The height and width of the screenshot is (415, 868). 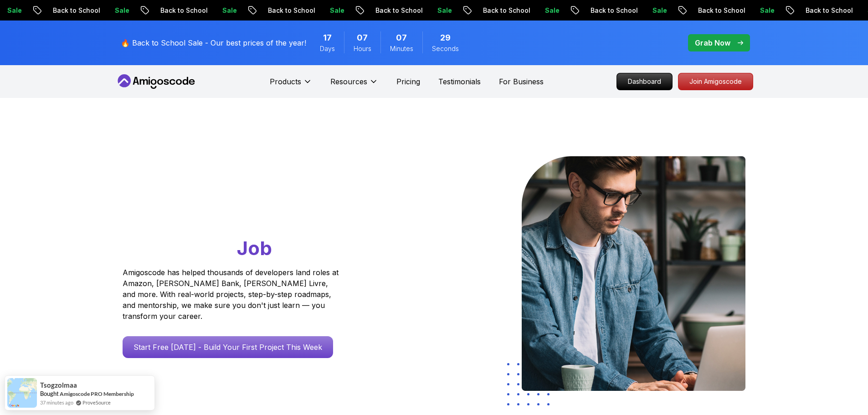 I want to click on span: 17 Days, so click(x=327, y=38).